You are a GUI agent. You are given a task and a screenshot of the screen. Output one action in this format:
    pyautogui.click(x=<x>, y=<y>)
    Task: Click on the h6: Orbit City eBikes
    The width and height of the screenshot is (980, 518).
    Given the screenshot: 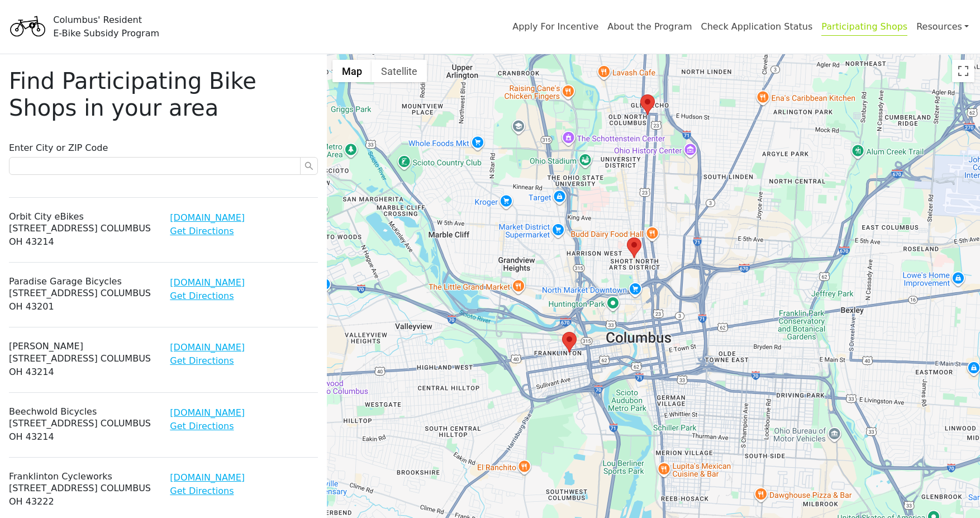 What is the action you would take?
    pyautogui.click(x=83, y=216)
    